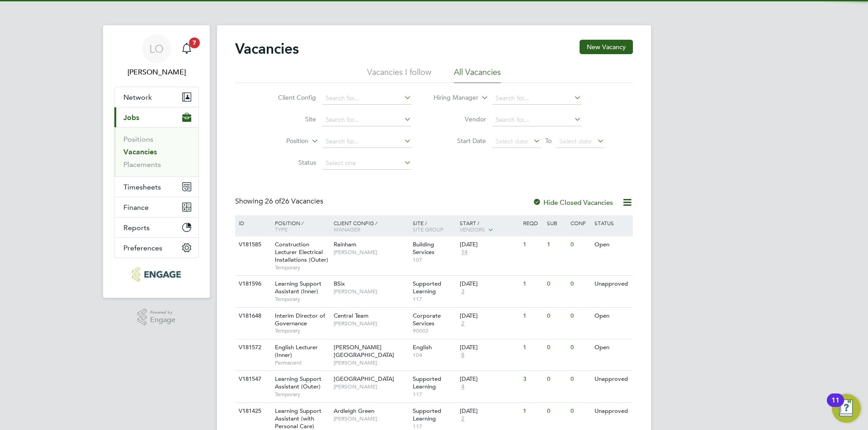  Describe the element at coordinates (136, 228) in the screenshot. I see `span: Reports` at that location.